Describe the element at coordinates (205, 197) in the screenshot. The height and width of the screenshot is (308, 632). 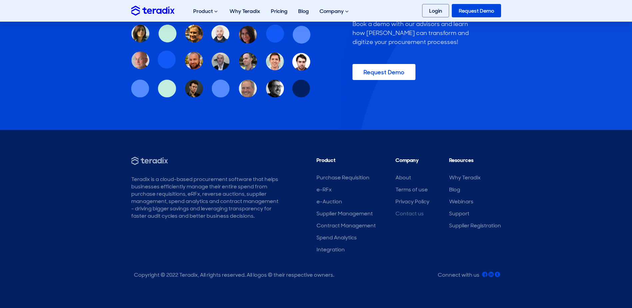
I see `div: Teradix is a cloud-based procurement software that helps businesses efficiently manage their enti...` at that location.